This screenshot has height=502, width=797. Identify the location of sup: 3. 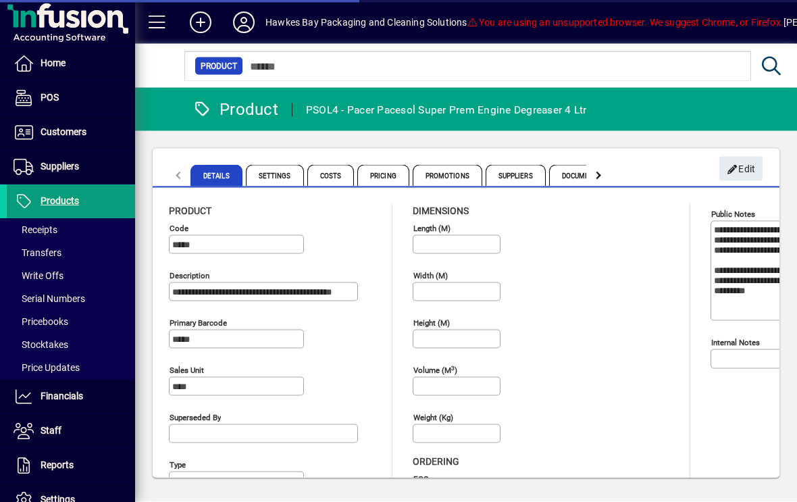
(452, 367).